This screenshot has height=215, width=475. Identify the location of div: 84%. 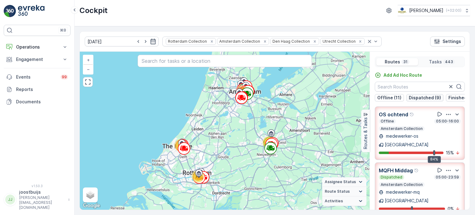
(434, 159).